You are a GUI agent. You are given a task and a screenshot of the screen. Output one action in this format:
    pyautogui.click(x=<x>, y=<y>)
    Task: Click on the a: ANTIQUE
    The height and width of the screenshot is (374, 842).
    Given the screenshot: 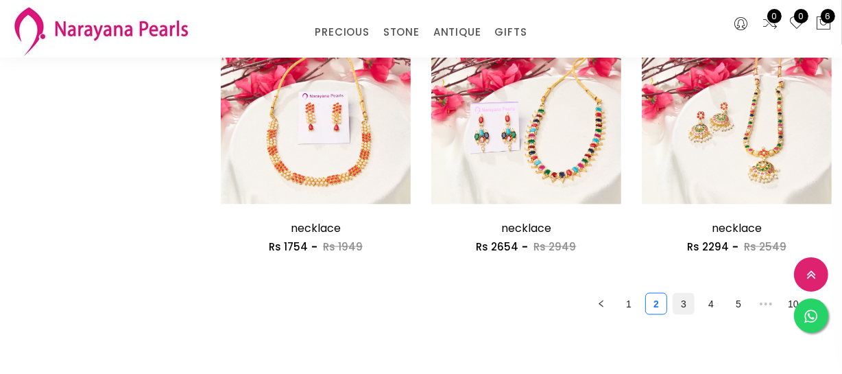 What is the action you would take?
    pyautogui.click(x=457, y=32)
    